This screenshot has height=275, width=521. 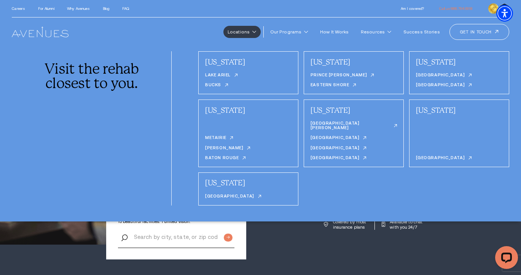 I want to click on a: Locations, so click(x=242, y=32).